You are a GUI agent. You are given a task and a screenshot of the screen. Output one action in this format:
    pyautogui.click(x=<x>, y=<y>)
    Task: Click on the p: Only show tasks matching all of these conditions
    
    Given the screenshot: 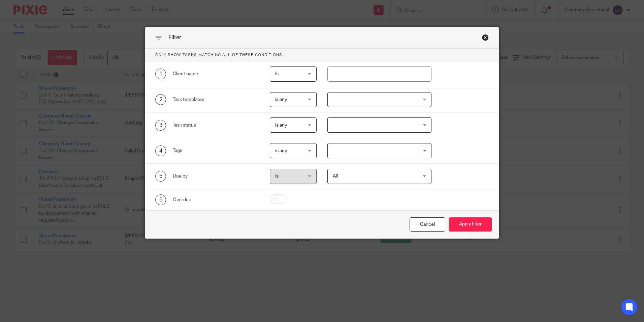 What is the action you would take?
    pyautogui.click(x=322, y=55)
    